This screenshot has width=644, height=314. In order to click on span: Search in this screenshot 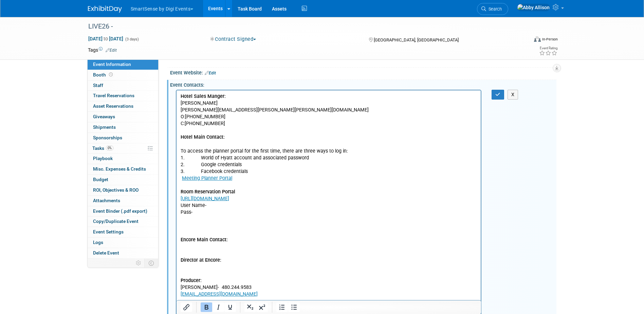, I will do `click(493, 9)`.